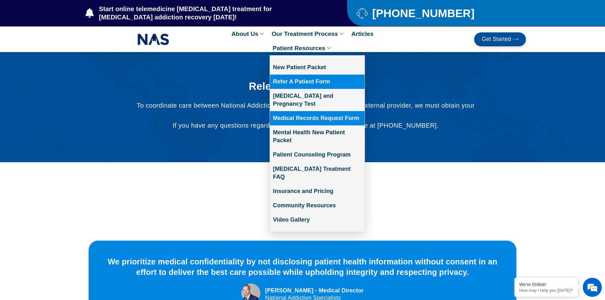 The height and width of the screenshot is (300, 605). What do you see at coordinates (317, 67) in the screenshot?
I see `a: New Patient Packet` at bounding box center [317, 67].